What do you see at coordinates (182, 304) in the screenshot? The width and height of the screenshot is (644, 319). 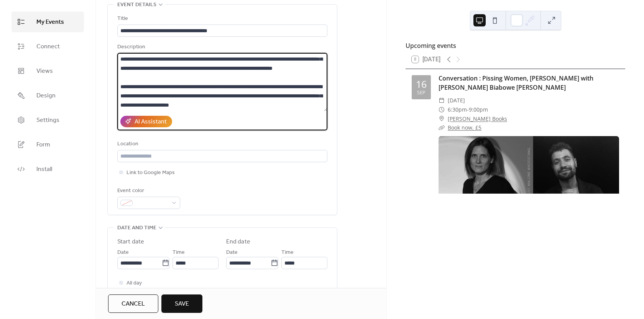 I see `span: Save` at bounding box center [182, 304].